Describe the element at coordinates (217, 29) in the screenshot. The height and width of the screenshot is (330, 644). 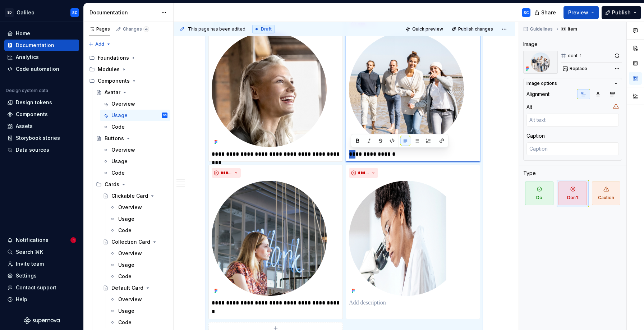
I see `span: This page has been edited.` at that location.